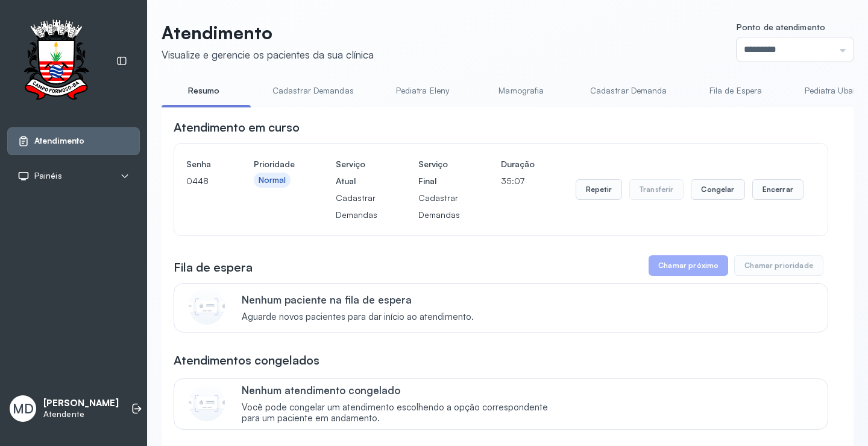 This screenshot has height=446, width=868. Describe the element at coordinates (518, 181) in the screenshot. I see `p: 35:07` at that location.